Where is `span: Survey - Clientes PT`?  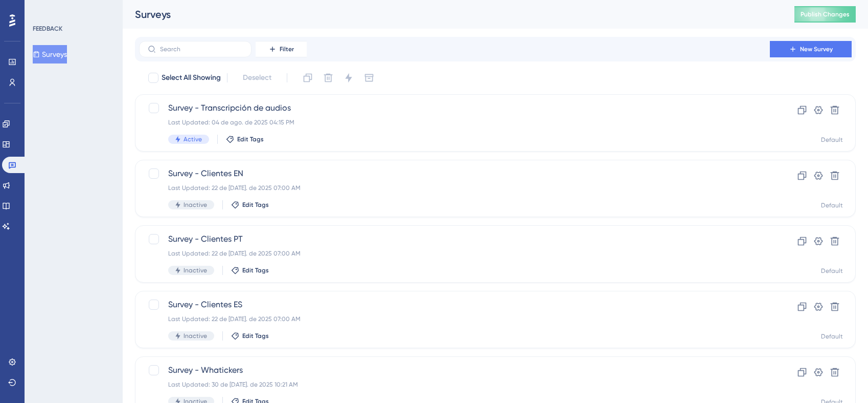
span: Survey - Clientes PT is located at coordinates (455, 239).